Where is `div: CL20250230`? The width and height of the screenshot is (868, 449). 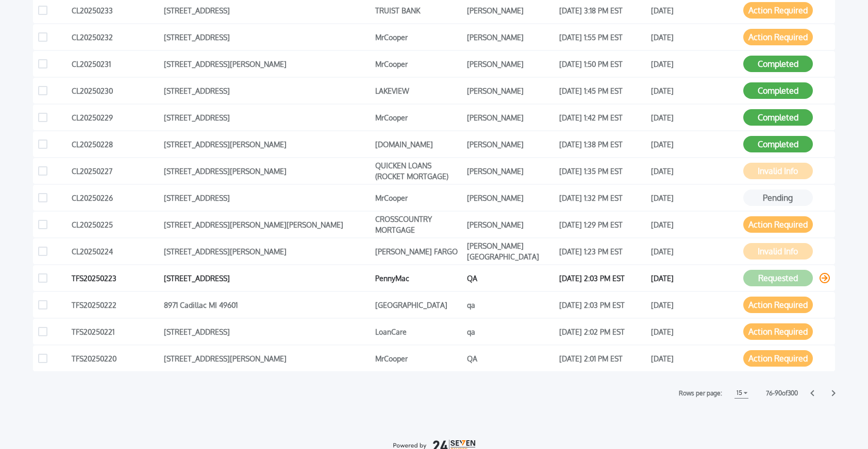
div: CL20250230 is located at coordinates (115, 91).